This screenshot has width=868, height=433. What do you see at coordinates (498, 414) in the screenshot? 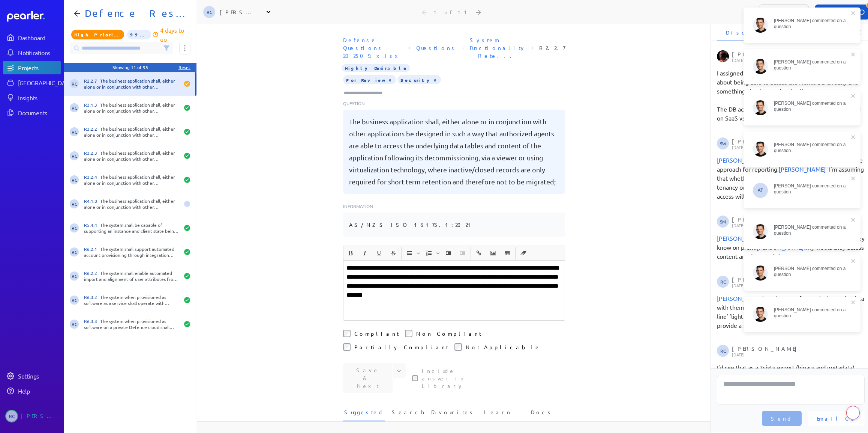
I see `span: Learn` at bounding box center [498, 414].